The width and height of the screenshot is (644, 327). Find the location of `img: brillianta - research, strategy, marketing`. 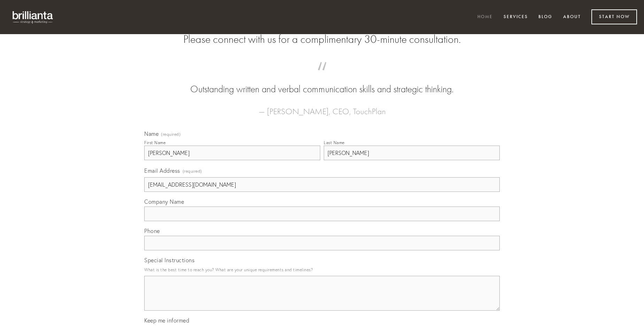

img: brillianta - research, strategy, marketing is located at coordinates (33, 17).